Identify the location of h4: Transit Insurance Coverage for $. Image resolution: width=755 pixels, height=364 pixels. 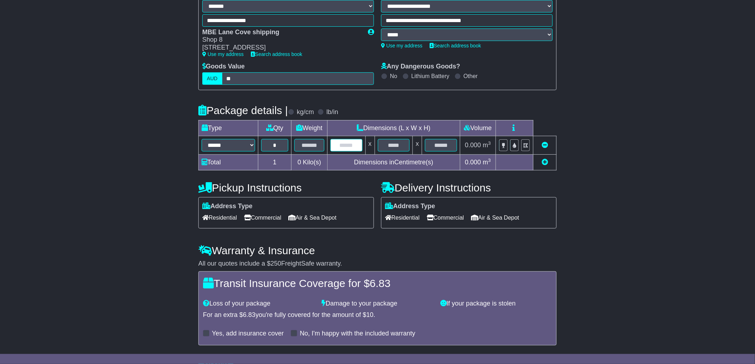
(378, 283).